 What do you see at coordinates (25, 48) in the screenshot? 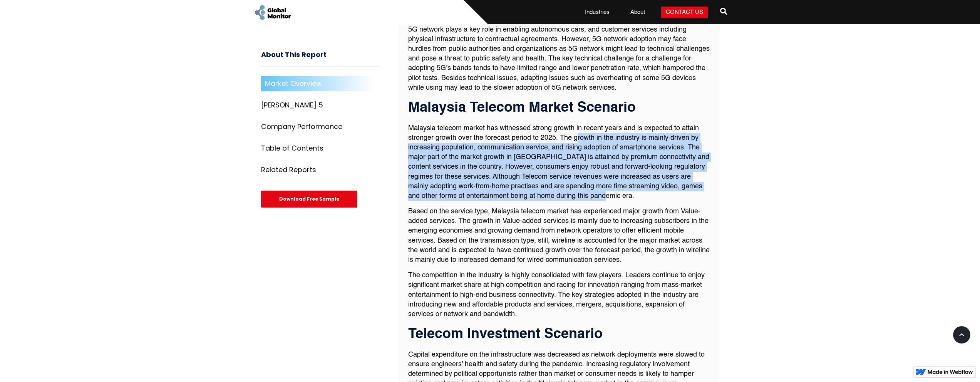
I see `img: tab_domain_overview_orange.svg` at bounding box center [25, 48].